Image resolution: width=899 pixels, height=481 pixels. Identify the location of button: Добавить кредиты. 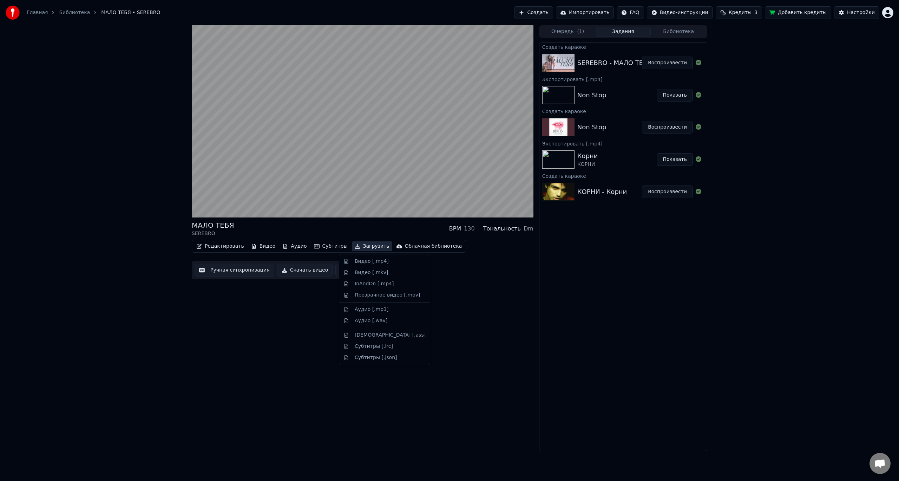
(798, 13).